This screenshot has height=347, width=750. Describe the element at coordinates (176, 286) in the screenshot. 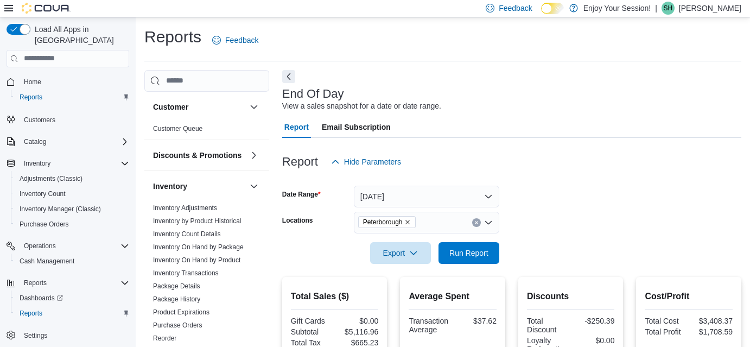

I see `a: Package Details` at that location.